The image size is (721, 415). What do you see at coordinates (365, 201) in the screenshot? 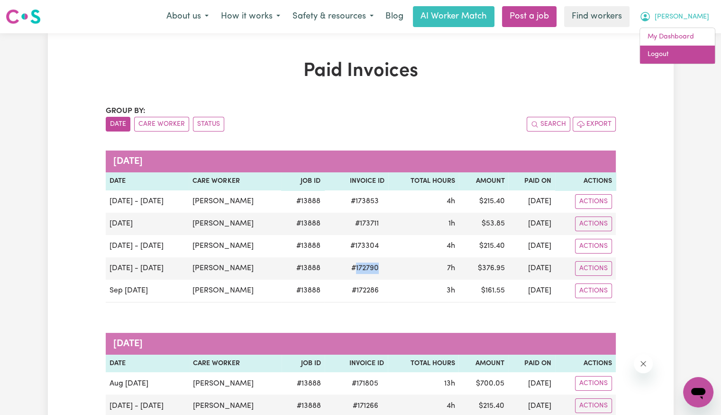
I see `span: # 173853` at bounding box center [365, 201].